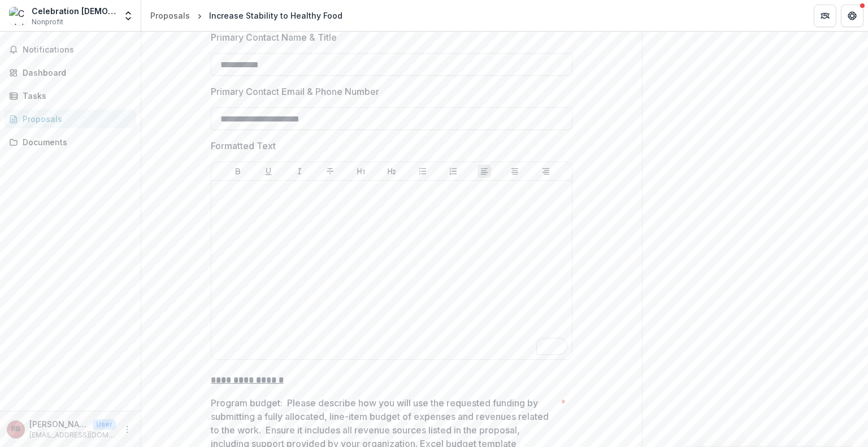  Describe the element at coordinates (330, 171) in the screenshot. I see `button: Strike` at that location.